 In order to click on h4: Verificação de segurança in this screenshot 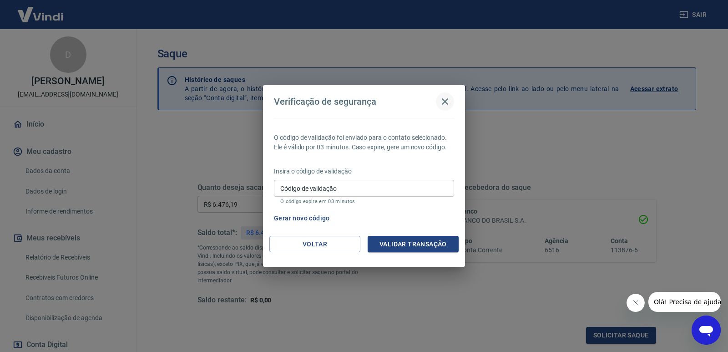, I will do `click(325, 101)`.